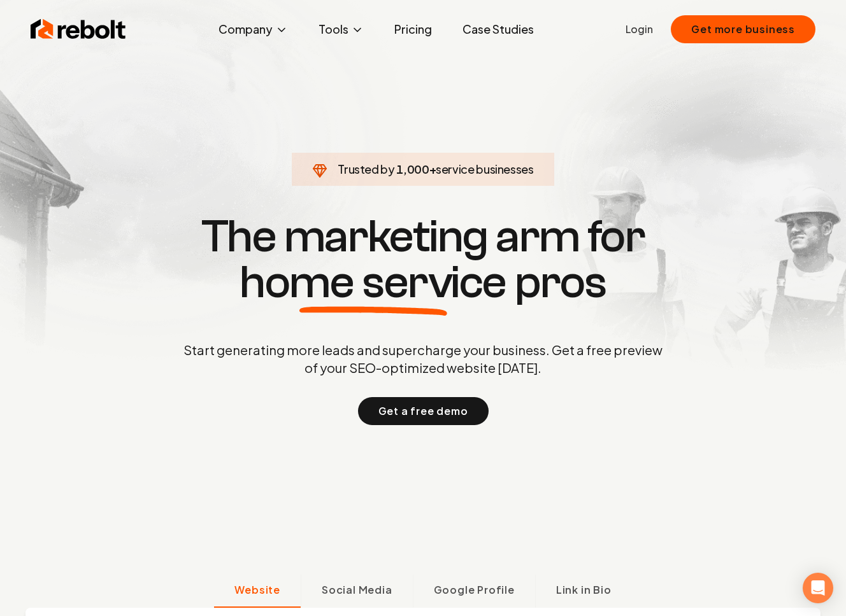 The height and width of the screenshot is (616, 846). I want to click on button: Social Media, so click(357, 591).